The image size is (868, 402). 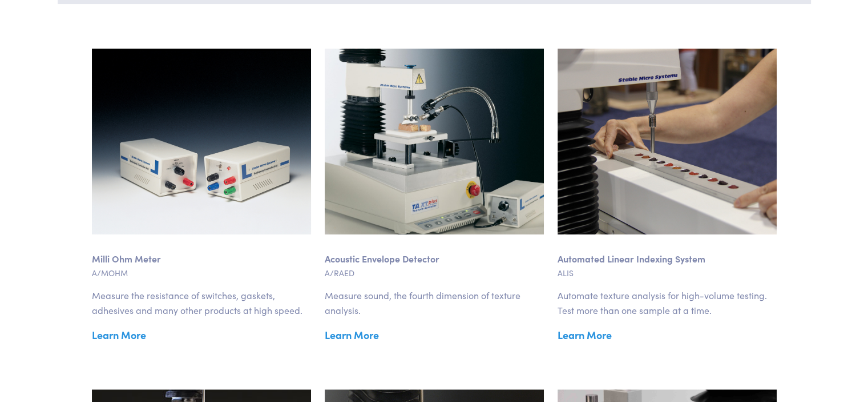 What do you see at coordinates (201, 141) in the screenshot?
I see `img: hardware-resistance-converter-unit.jpg` at bounding box center [201, 141].